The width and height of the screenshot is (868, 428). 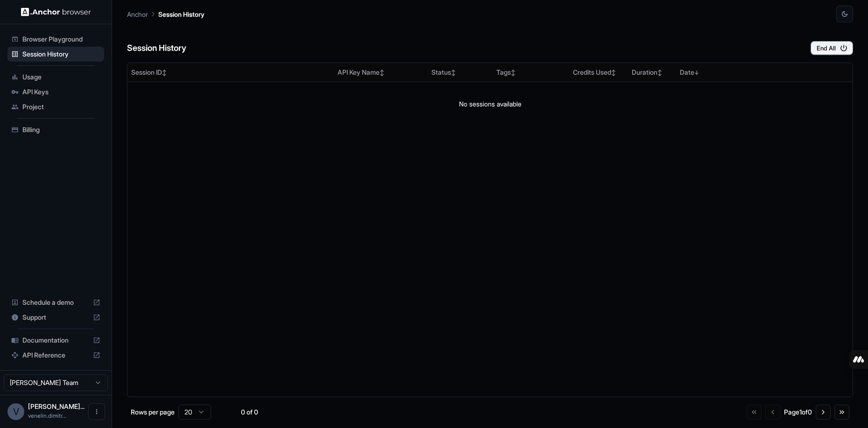 I want to click on div: Usage, so click(x=55, y=77).